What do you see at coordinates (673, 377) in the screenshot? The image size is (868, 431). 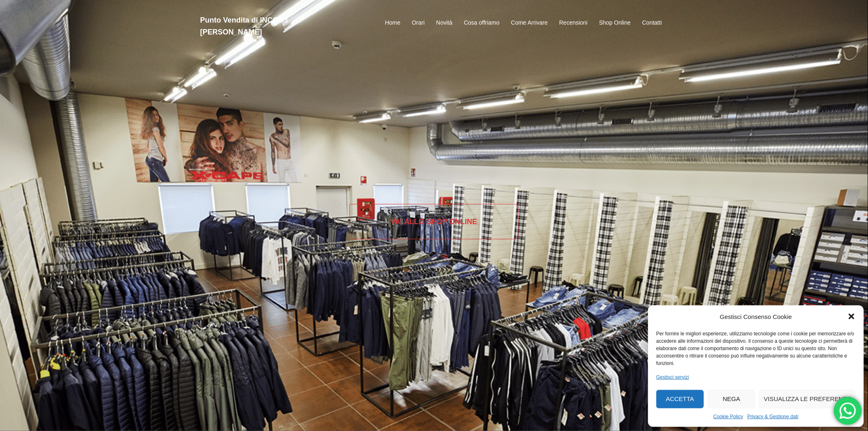 I see `a: Gestisci servizi` at bounding box center [673, 377].